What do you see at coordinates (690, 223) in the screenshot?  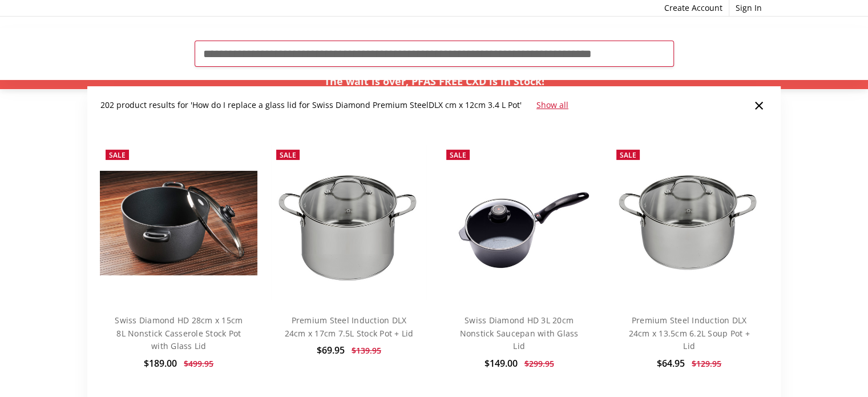 I see `img: Copy of Premium Steel DLX - 6.2 Litre (9.5") Stainless Steel Soup Pot | Swiss Diamond` at bounding box center [690, 223].